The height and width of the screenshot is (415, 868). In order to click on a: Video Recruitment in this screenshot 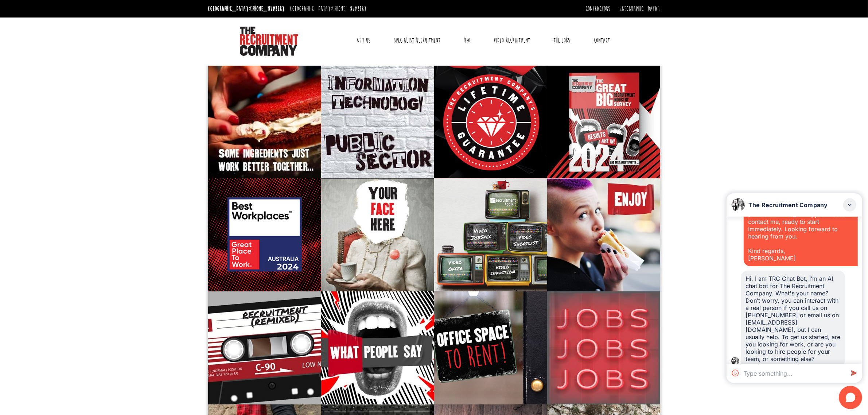, I will do `click(512, 40)`.